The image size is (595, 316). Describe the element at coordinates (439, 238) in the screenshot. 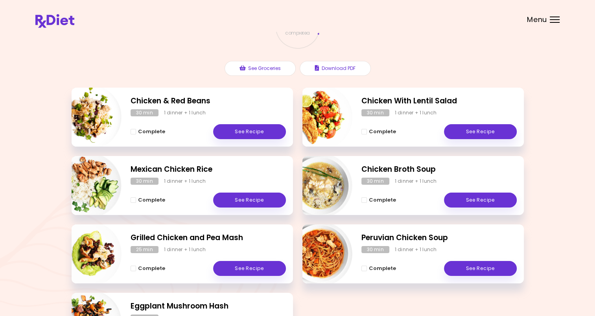

I see `h2: Peruvian Chicken Soup` at that location.